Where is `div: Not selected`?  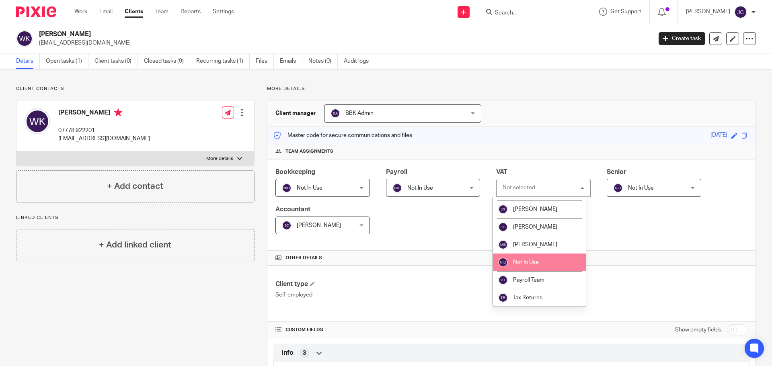 div: Not selected is located at coordinates (519, 188).